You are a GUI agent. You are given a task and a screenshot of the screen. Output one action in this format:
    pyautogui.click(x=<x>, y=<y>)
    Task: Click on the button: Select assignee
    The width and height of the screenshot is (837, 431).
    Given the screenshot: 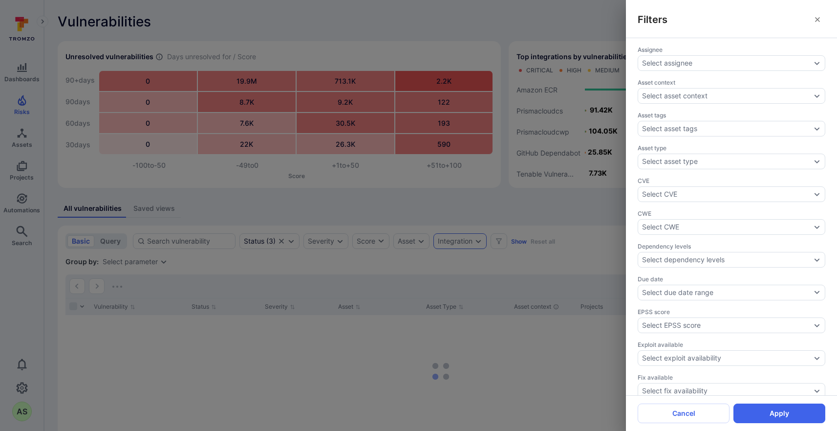 What is the action you would take?
    pyautogui.click(x=727, y=63)
    